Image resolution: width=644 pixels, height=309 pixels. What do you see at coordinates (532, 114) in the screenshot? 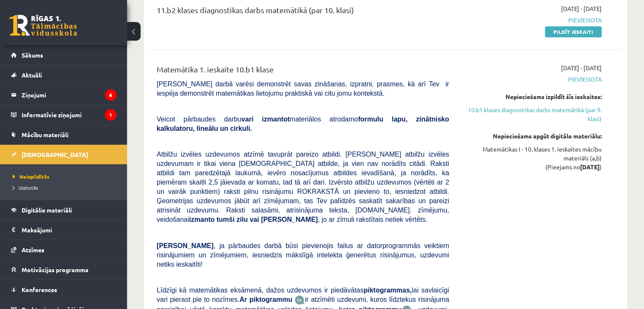
I see `a: 10.b1 klases diagnostikas darbs matemātikā (par 9. klasi)` at bounding box center [532, 114].